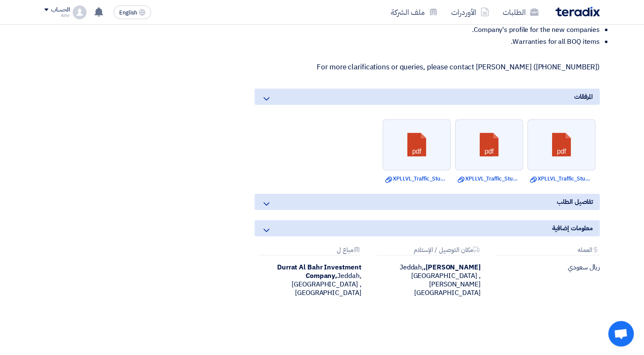  I want to click on div: العمله, so click(548, 251).